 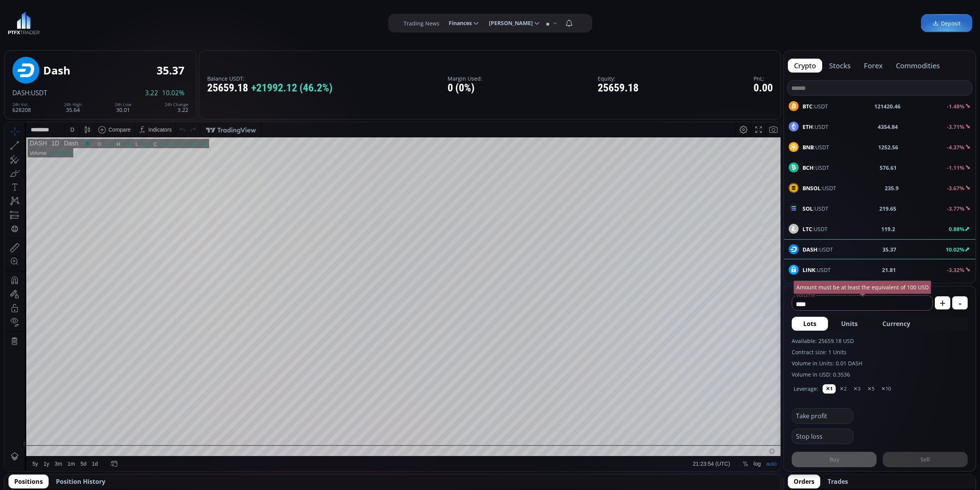 What do you see at coordinates (857, 389) in the screenshot?
I see `button: ✕3` at bounding box center [857, 389].